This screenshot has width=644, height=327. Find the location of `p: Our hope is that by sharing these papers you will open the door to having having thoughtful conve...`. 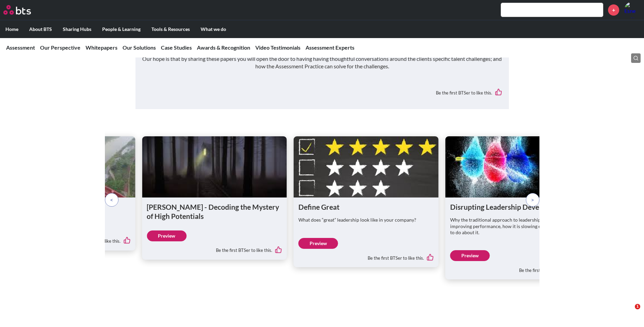

p: Our hope is that by sharing these papers you will open the door to having having thoughtful conve... is located at coordinates (322, 63).